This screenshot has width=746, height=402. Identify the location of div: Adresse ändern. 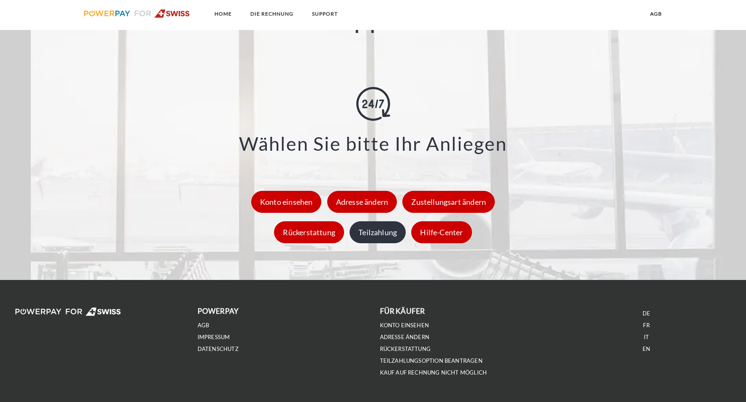
(362, 202).